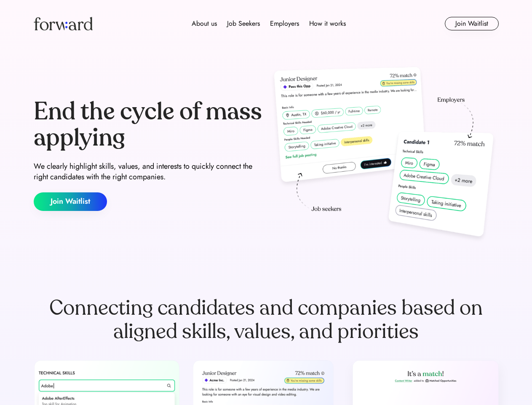  Describe the element at coordinates (267, 319) in the screenshot. I see `div: Connecting candidates and companies based on aligned skills, values, and priorities` at that location.